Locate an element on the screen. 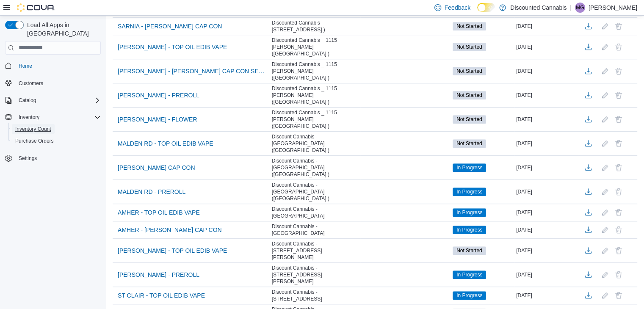  nav: Complex example is located at coordinates (53, 122).